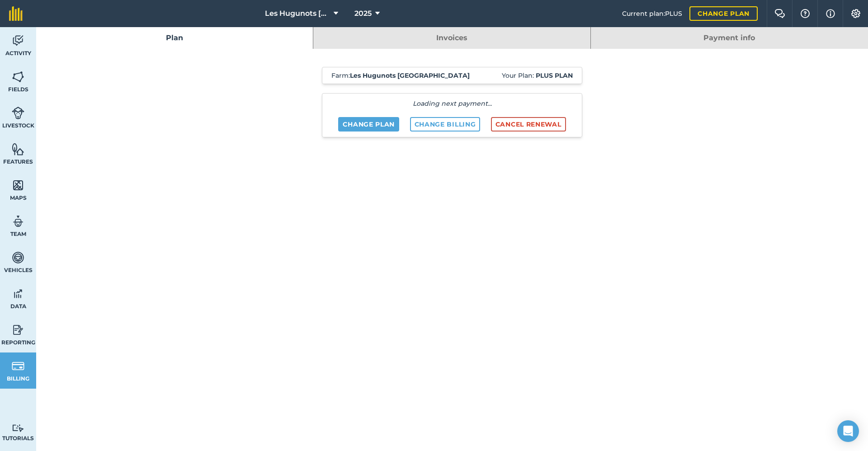 The image size is (868, 451). Describe the element at coordinates (652, 14) in the screenshot. I see `span: Current plan : PLUS` at that location.